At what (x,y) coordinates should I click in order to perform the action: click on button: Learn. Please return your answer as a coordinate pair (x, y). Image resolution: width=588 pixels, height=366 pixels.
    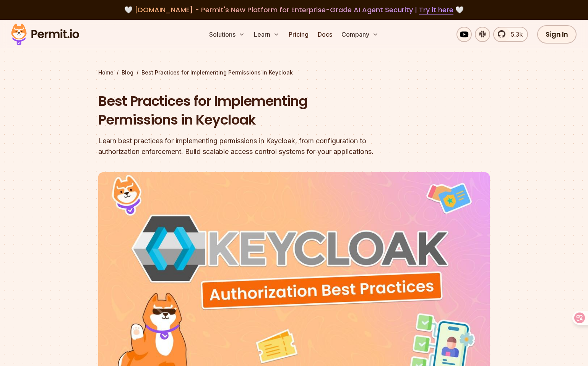
    Looking at the image, I should click on (267, 34).